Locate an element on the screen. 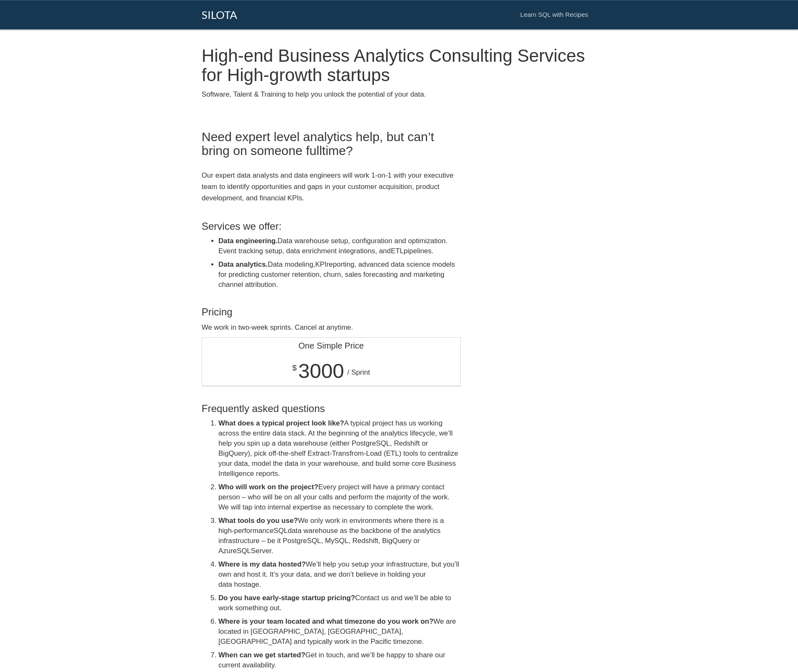 Image resolution: width=798 pixels, height=672 pixels. div: One Simple Price is located at coordinates (331, 346).